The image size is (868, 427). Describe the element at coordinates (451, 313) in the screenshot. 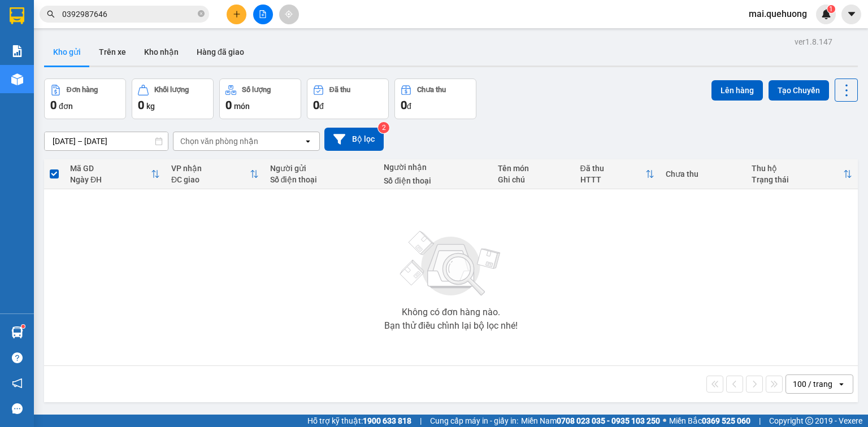

I see `div: Không có đơn hàng nào.` at that location.